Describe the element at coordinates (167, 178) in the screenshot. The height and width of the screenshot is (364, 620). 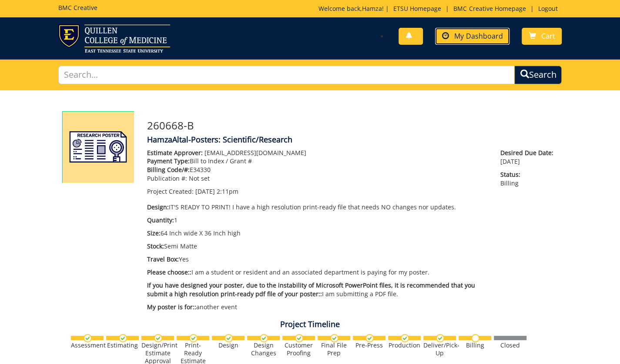
I see `span: Publication #:` at that location.